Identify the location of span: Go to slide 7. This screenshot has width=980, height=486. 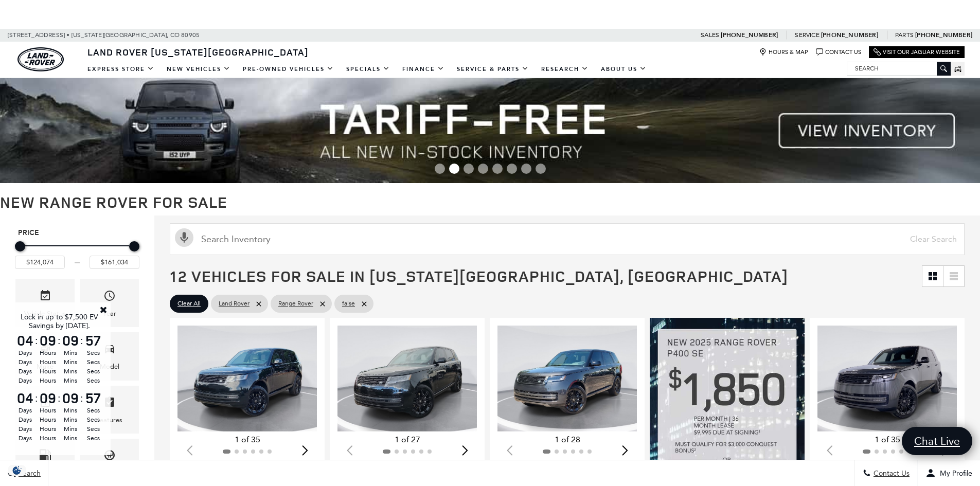
(527, 169).